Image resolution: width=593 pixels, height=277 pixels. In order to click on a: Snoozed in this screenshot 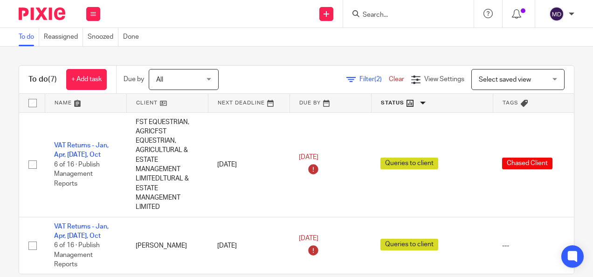, I will do `click(103, 37)`.